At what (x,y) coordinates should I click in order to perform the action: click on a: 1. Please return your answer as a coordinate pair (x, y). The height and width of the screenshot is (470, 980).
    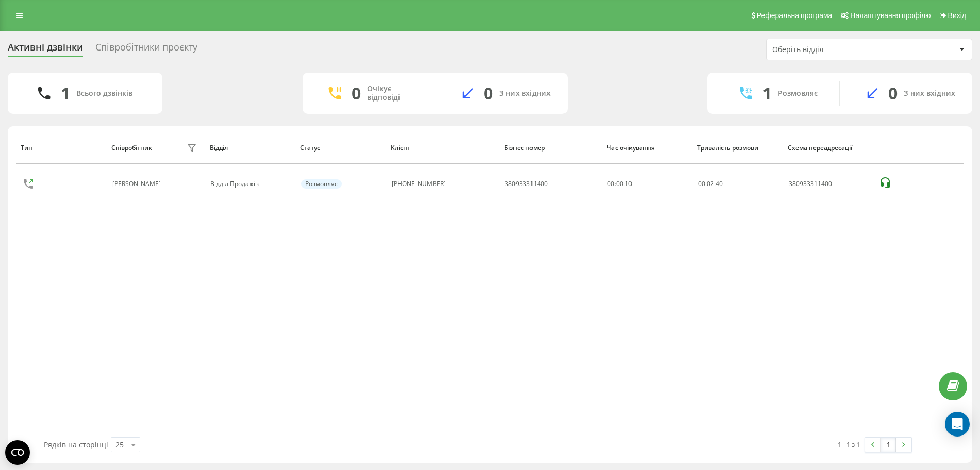
    Looking at the image, I should click on (888, 445).